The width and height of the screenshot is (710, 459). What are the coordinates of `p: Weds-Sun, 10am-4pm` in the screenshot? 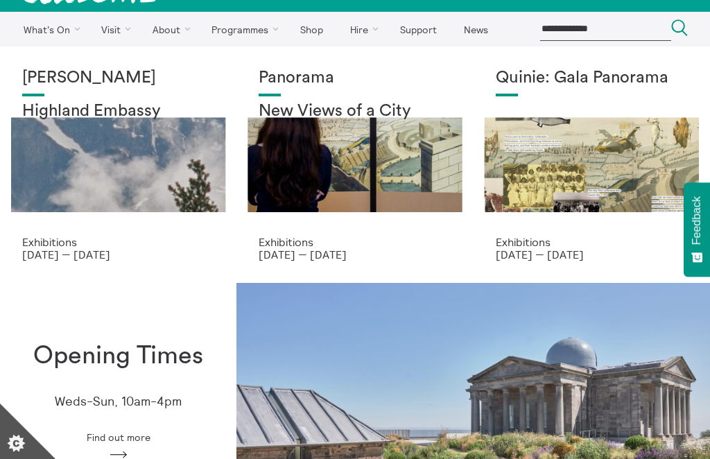 It's located at (118, 401).